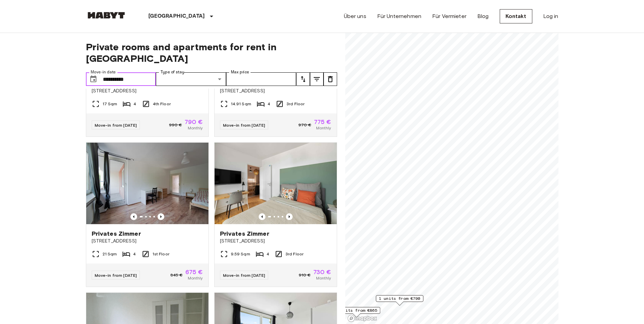 This screenshot has height=324, width=644. Describe the element at coordinates (176, 275) in the screenshot. I see `span: 845 €` at that location.